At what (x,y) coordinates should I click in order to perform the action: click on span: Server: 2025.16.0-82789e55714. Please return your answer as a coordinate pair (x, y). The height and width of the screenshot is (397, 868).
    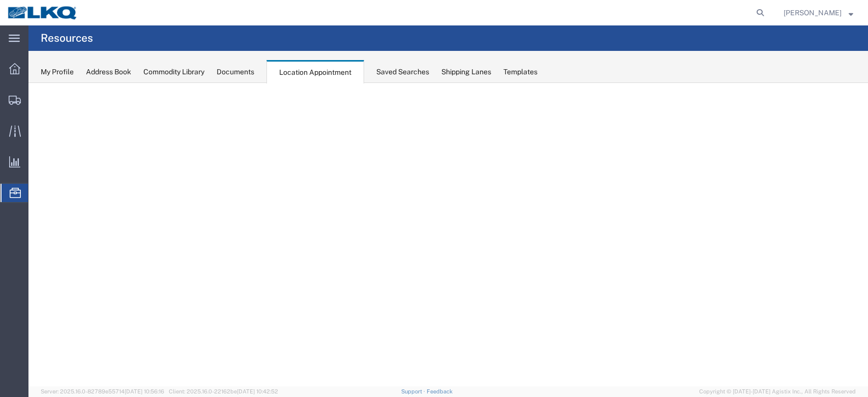
    Looking at the image, I should click on (102, 391).